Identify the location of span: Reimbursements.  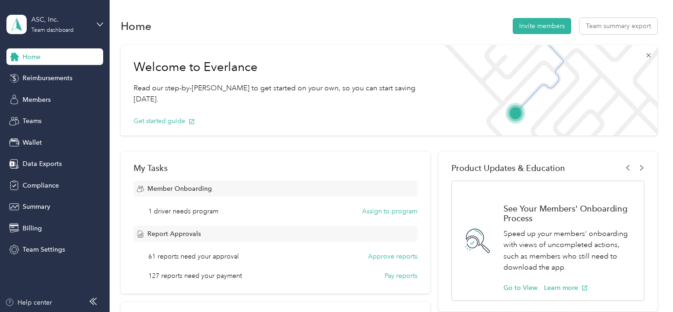
(47, 78).